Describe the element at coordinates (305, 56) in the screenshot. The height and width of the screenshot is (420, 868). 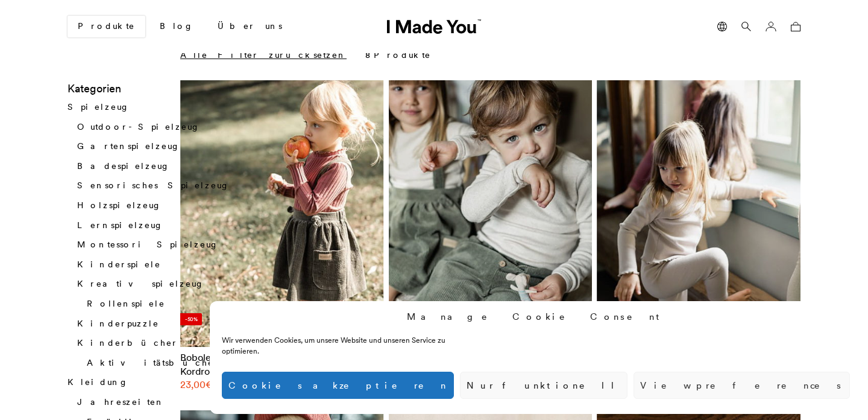
I see `p: Produkte` at that location.